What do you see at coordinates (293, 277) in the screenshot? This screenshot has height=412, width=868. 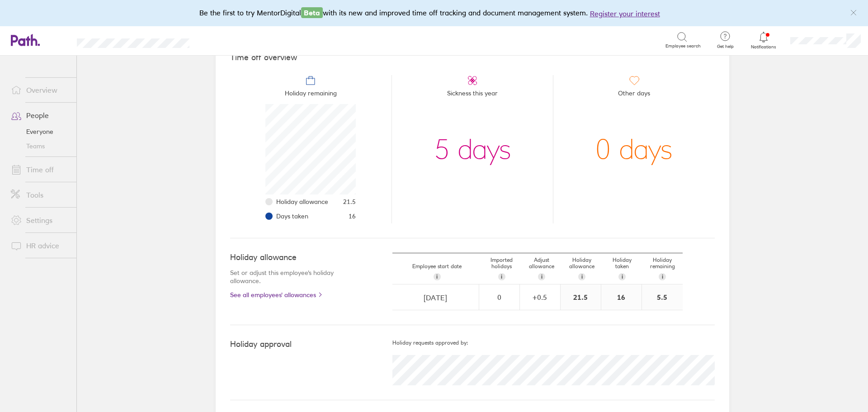 I see `p: Set or adjust this employee's holiday allowance.` at bounding box center [293, 277].